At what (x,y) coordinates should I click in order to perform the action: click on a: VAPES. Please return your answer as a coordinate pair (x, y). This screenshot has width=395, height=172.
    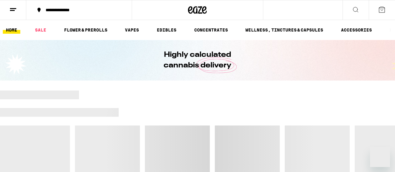
    Looking at the image, I should click on (132, 30).